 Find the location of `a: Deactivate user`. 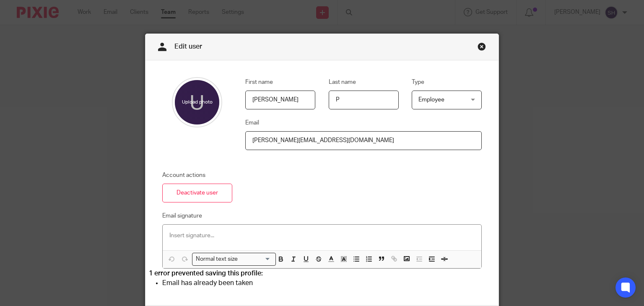

a: Deactivate user is located at coordinates (197, 193).